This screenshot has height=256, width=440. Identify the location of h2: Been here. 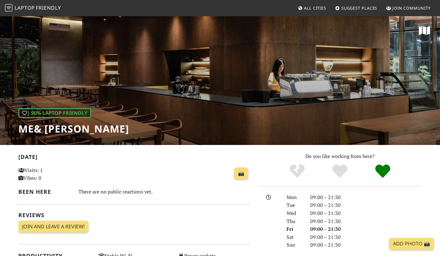
(44, 191).